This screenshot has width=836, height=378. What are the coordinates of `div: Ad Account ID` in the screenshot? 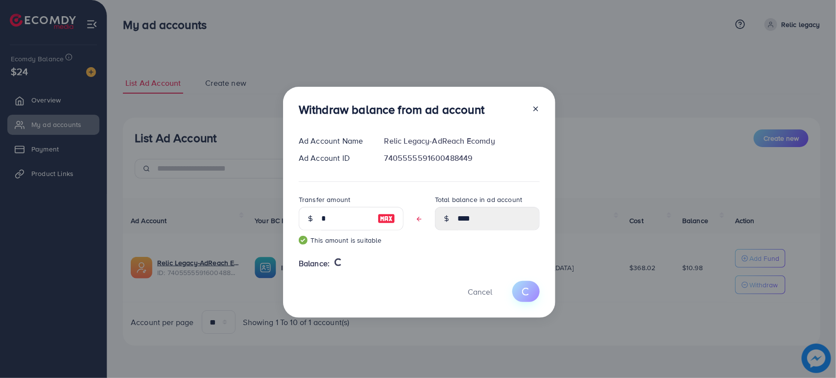 It's located at (334, 158).